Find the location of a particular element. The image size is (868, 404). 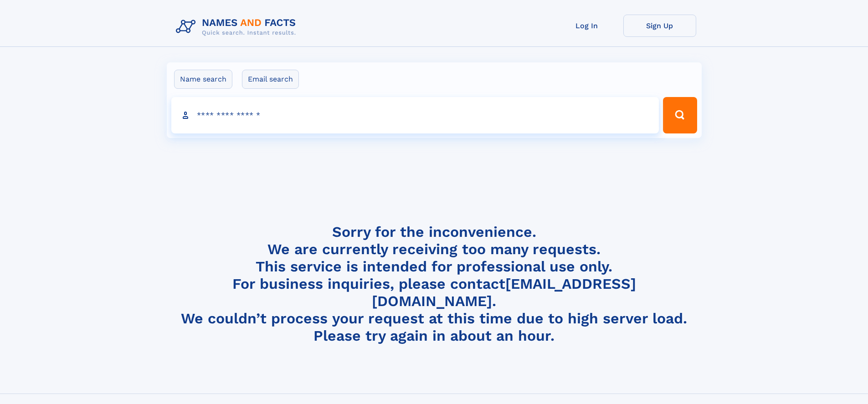

a: Sign Up is located at coordinates (660, 26).